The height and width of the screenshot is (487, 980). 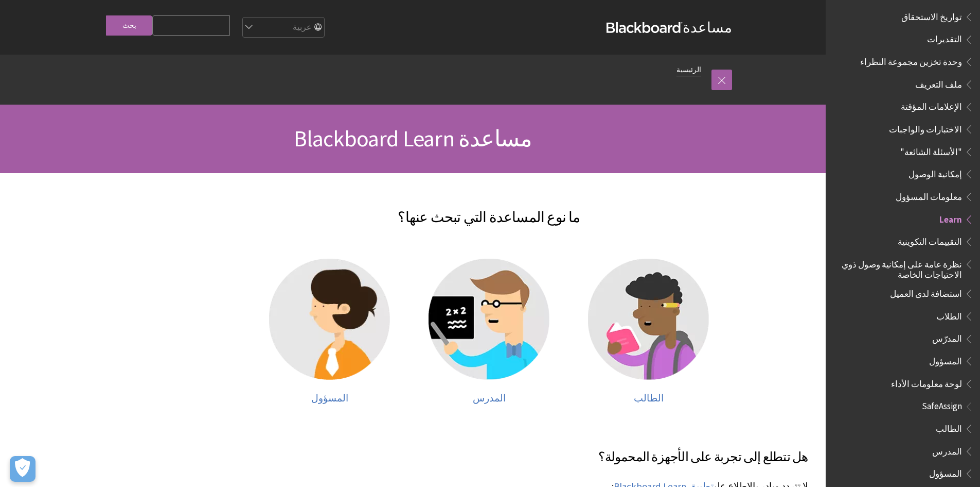 I want to click on strong: Blackboard, so click(x=645, y=27).